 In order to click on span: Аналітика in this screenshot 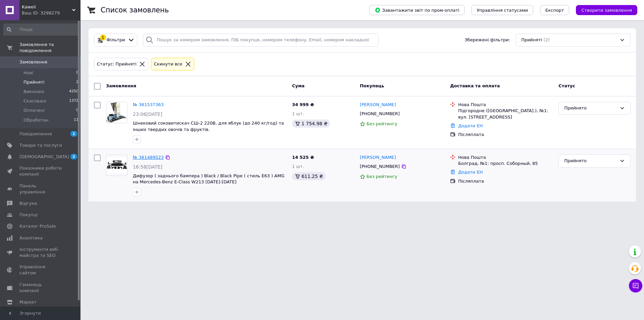, I will do `click(31, 238)`.